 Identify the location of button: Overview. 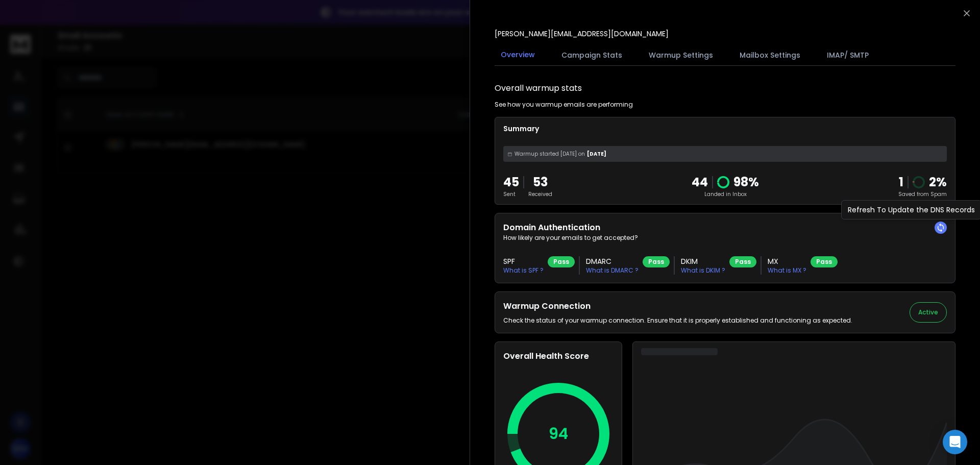
(518, 55).